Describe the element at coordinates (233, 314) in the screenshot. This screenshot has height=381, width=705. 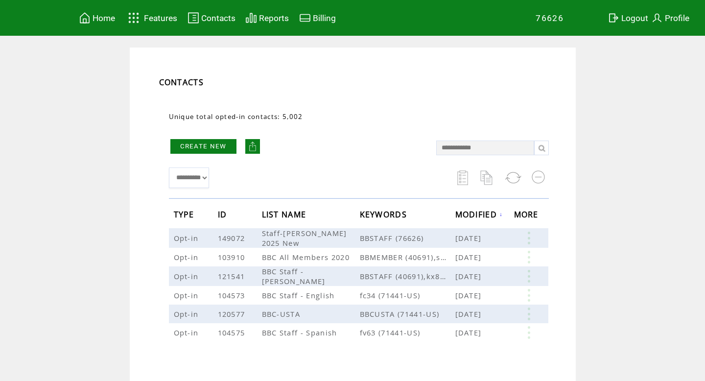
I see `span: 120577` at that location.